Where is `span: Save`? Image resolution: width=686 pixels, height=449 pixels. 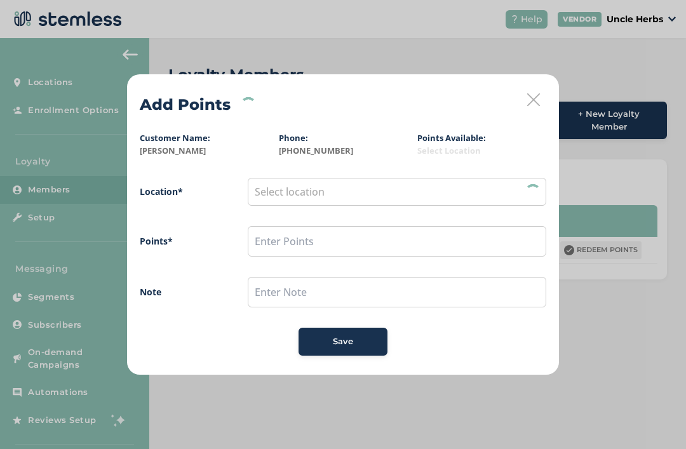 span: Save is located at coordinates (343, 342).